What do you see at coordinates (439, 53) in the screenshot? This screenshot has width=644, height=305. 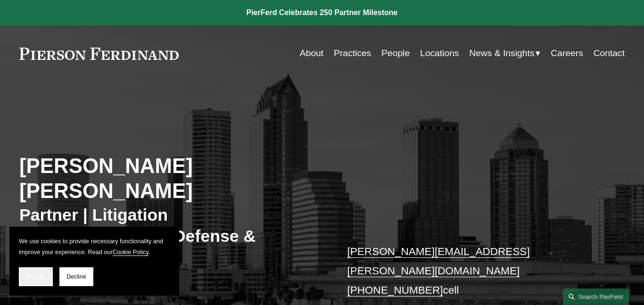 I see `a: Locations` at bounding box center [439, 53].